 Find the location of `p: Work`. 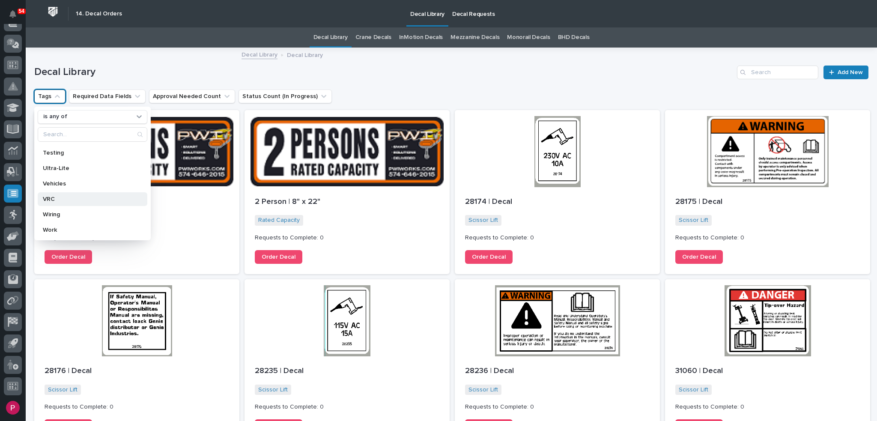

p: Work is located at coordinates (88, 230).